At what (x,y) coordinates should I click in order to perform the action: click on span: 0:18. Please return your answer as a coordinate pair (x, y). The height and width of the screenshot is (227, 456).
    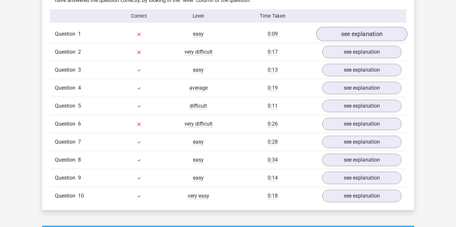
    Looking at the image, I should click on (273, 196).